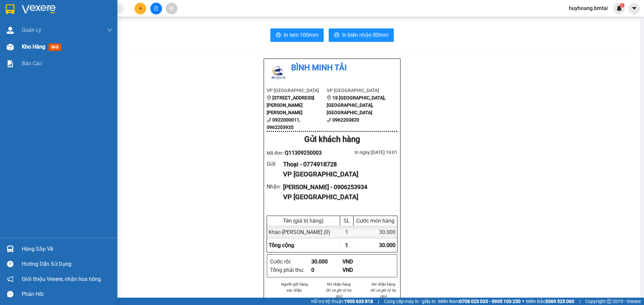 This screenshot has width=644, height=305. I want to click on span: notification, so click(10, 279).